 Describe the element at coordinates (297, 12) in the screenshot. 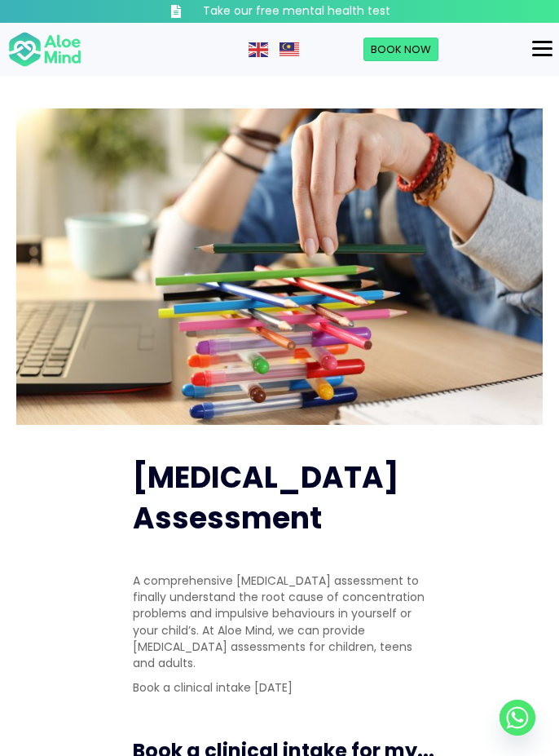

I see `h3: Take our free mental health test` at that location.